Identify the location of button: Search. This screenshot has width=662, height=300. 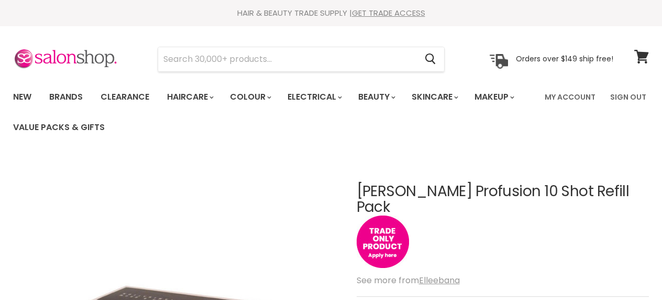
(430, 59).